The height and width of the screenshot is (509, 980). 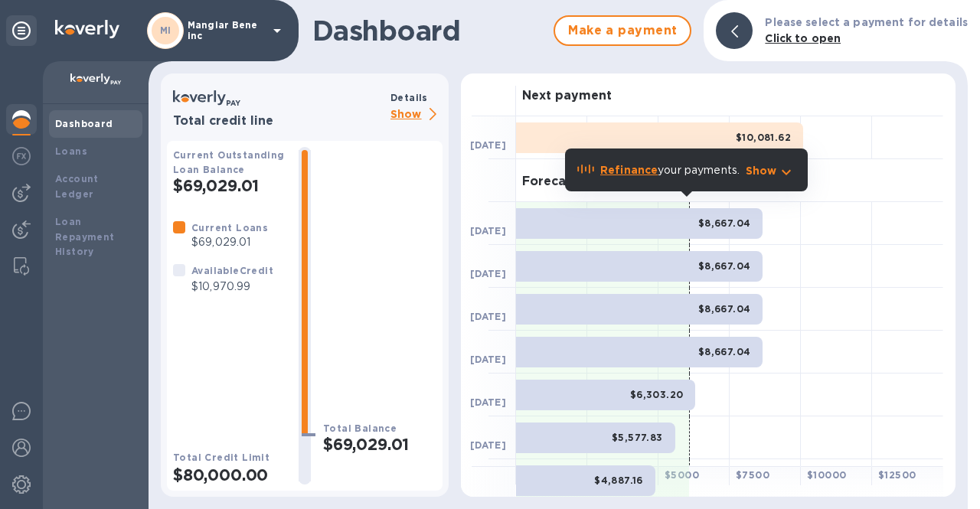 What do you see at coordinates (230, 227) in the screenshot?
I see `b: Current Loans` at bounding box center [230, 227].